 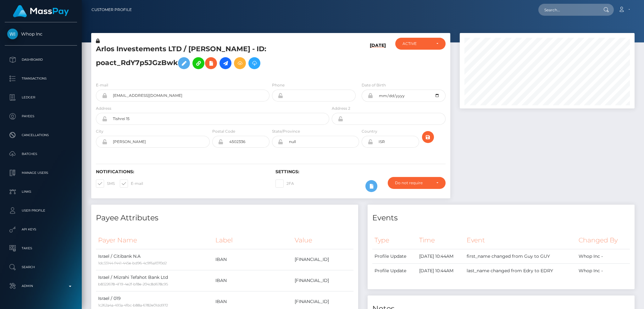 What do you see at coordinates (41, 34) in the screenshot?
I see `span: Whop Inc` at bounding box center [41, 34].